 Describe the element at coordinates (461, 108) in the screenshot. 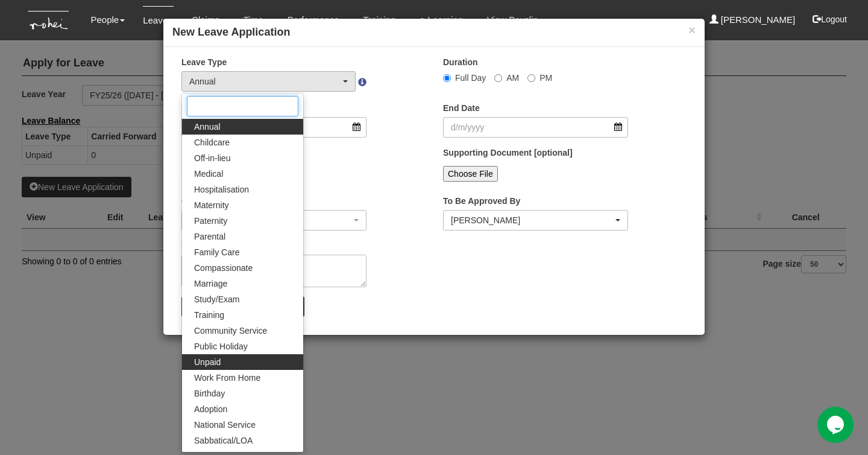

I see `label: End Date` at that location.